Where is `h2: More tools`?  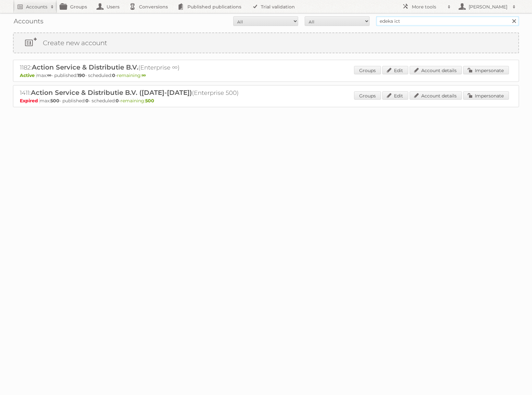
h2: More tools is located at coordinates (428, 7).